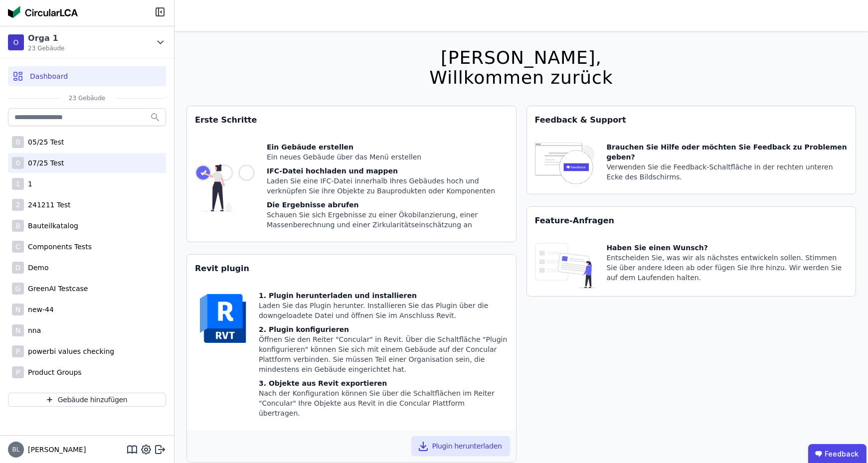 This screenshot has width=868, height=463. I want to click on div: Haben Sie einen Wunsch?, so click(727, 248).